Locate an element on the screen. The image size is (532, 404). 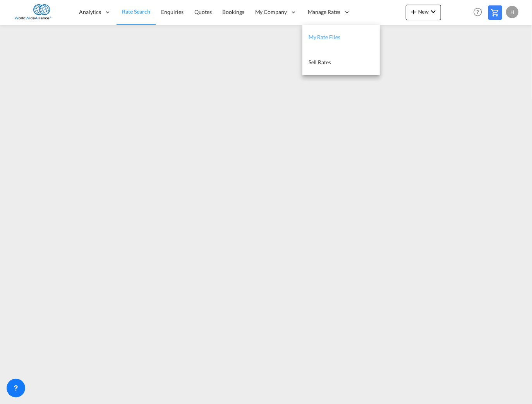
span: New is located at coordinates (423, 12).